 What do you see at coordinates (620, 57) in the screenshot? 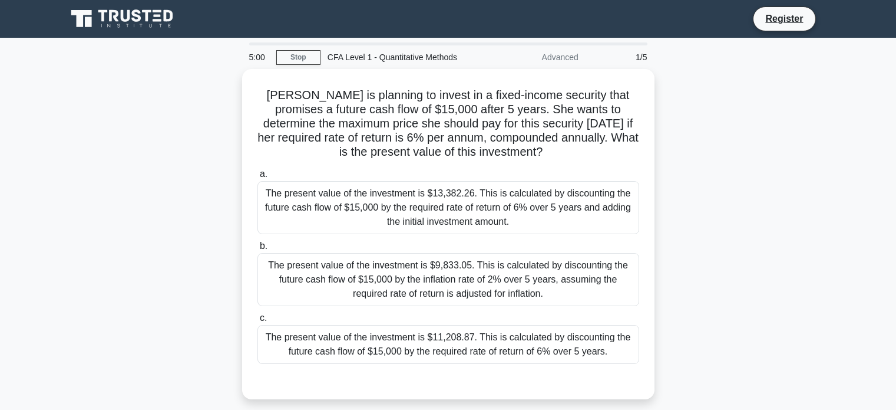
I see `div: 1/5` at bounding box center [620, 57].